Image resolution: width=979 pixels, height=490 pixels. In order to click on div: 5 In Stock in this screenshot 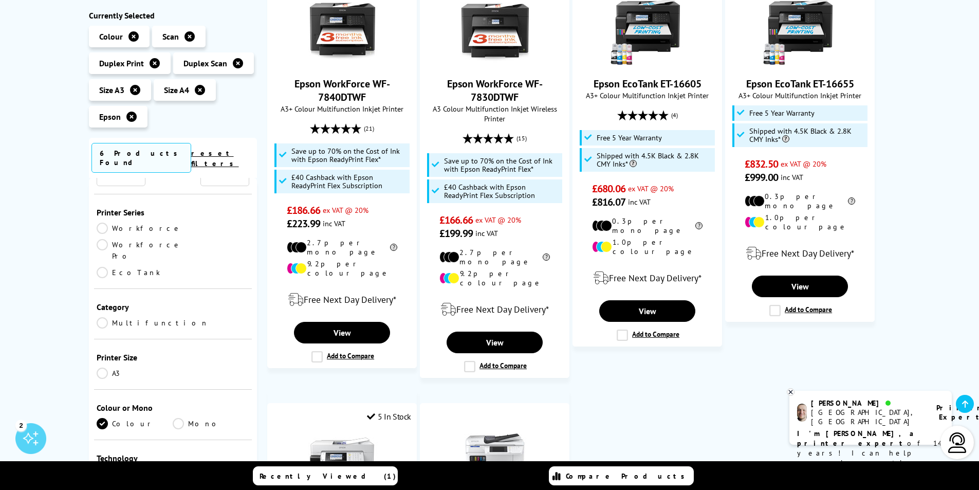, I will do `click(389, 416)`.